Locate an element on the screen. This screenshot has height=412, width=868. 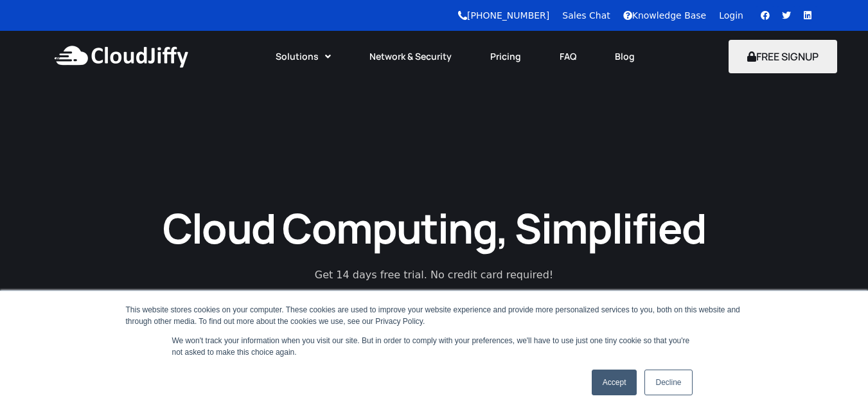
p: We won't track your information when you visit our site. But in order to comply with your prefere... is located at coordinates (434, 347).